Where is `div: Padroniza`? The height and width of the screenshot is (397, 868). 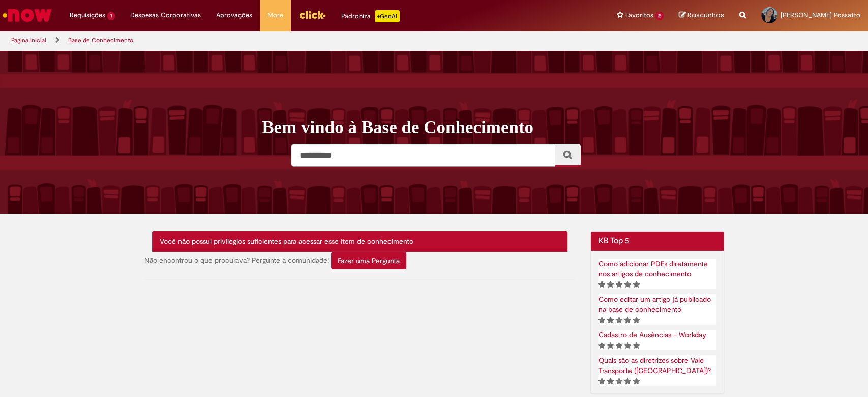 div: Padroniza is located at coordinates (370, 16).